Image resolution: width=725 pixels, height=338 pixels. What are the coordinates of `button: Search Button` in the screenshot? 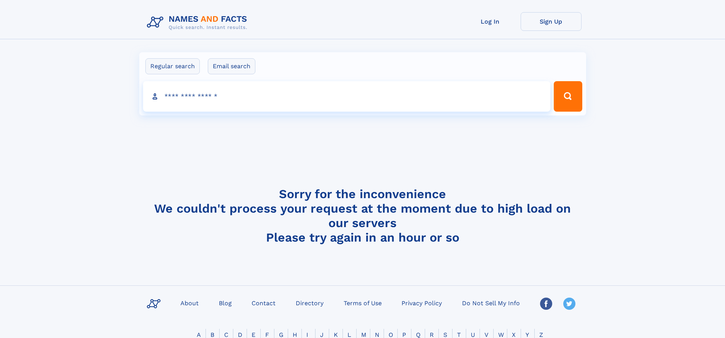 It's located at (568, 96).